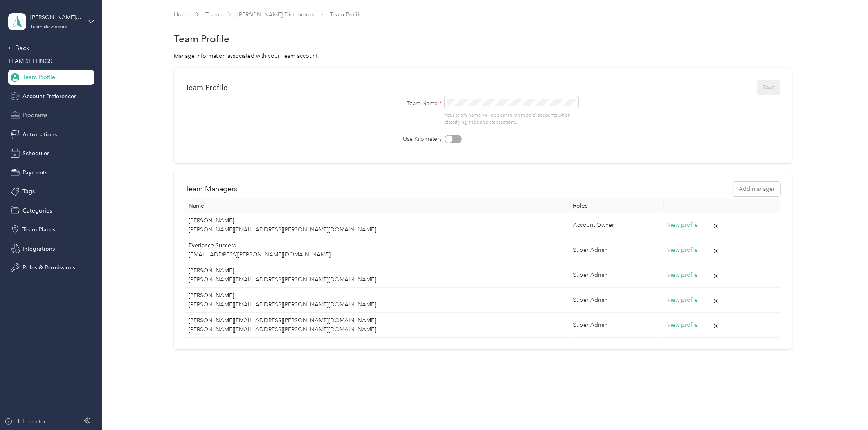 This screenshot has width=868, height=430. I want to click on div: Team dashboard, so click(49, 27).